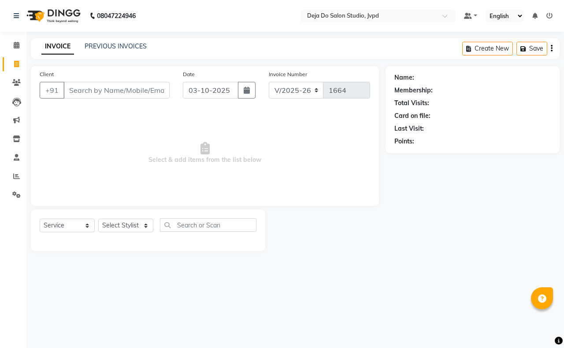  What do you see at coordinates (115, 46) in the screenshot?
I see `a: PREVIOUS INVOICES` at bounding box center [115, 46].